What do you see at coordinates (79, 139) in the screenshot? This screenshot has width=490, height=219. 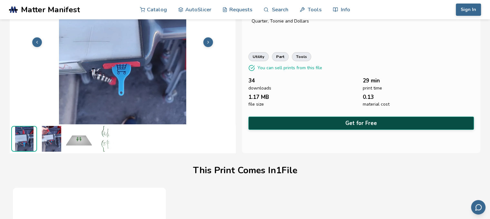 I see `img: All_CartKey_Sizes_PIP_Print_Bed_Preview` at bounding box center [79, 139].